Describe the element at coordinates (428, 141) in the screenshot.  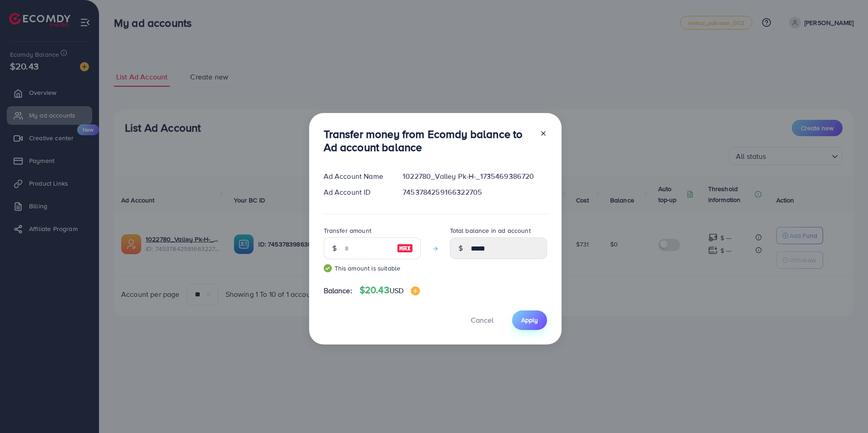
I see `h3: Transfer money from Ecomdy balance to Ad account balance` at that location.